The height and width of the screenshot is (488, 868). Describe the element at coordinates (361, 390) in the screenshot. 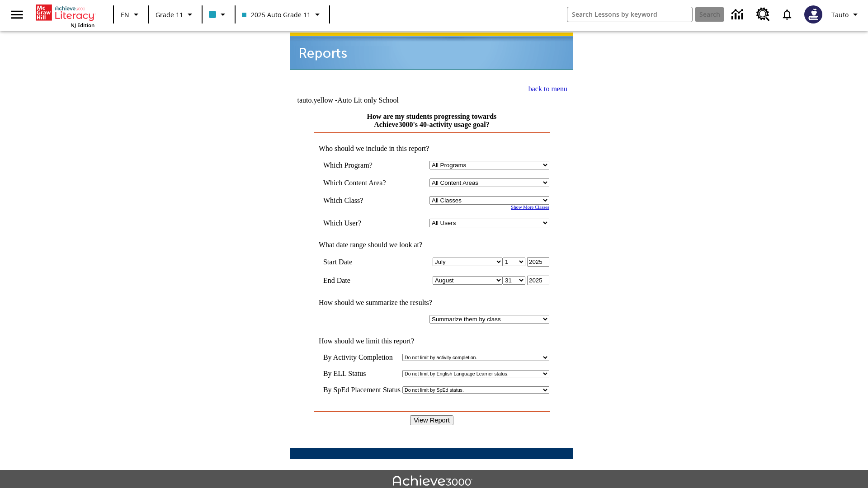

I see `td: By SpEd Placement Status` at that location.